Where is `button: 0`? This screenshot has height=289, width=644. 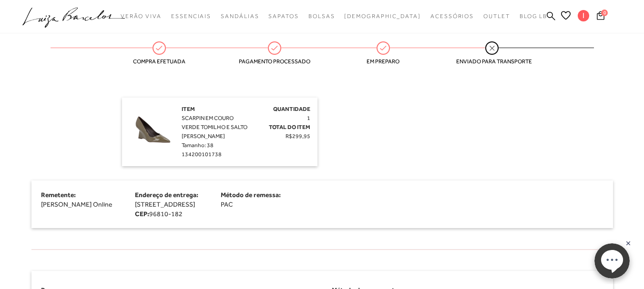 button: 0 is located at coordinates (600, 16).